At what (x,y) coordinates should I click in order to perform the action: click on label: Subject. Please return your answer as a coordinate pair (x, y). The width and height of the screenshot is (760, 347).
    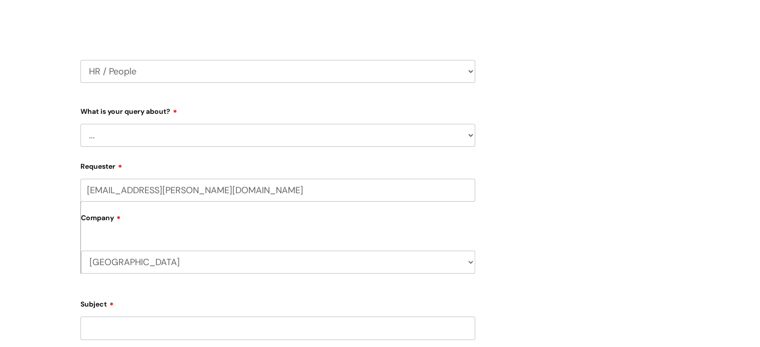
    Looking at the image, I should click on (278, 303).